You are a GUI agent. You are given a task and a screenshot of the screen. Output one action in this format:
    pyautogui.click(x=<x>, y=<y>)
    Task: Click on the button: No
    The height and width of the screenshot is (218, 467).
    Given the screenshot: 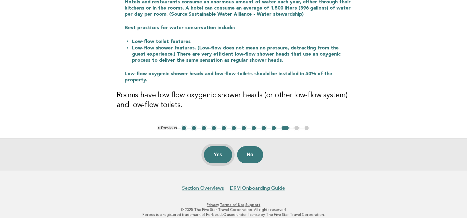 What is the action you would take?
    pyautogui.click(x=250, y=155)
    